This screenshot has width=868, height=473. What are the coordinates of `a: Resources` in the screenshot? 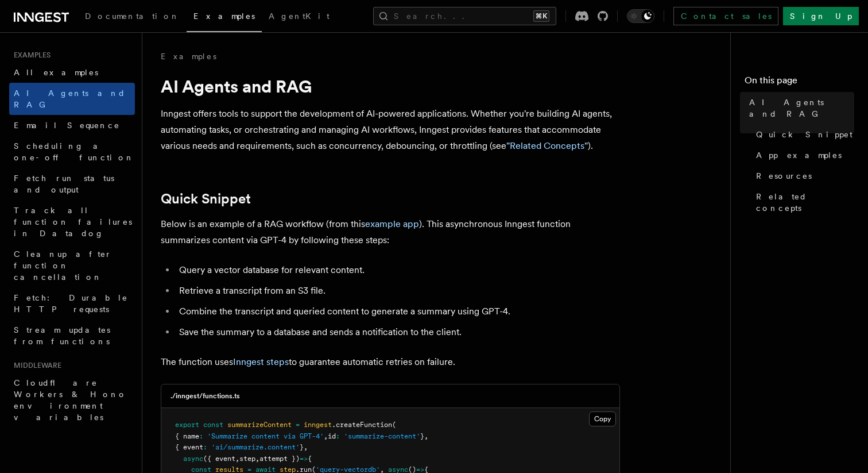 It's located at (802, 176).